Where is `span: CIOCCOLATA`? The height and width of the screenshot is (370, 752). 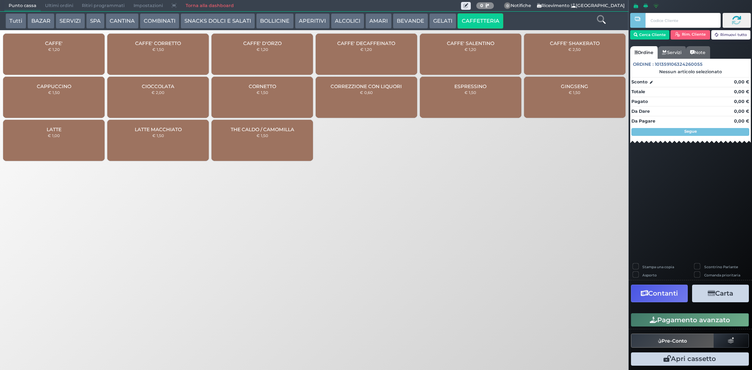 span: CIOCCOLATA is located at coordinates (158, 86).